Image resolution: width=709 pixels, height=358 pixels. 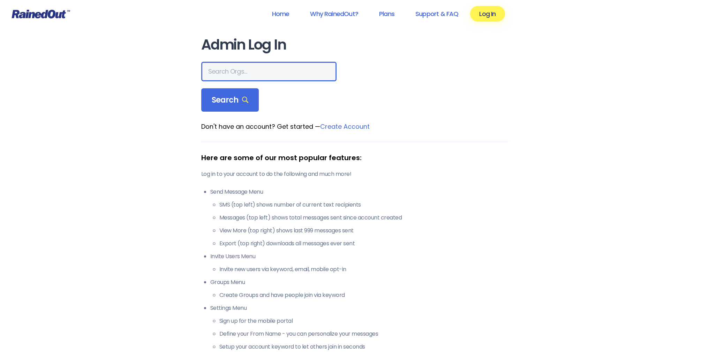 I want to click on li: Invite new users via keyword, email, mobile opt-in, so click(x=364, y=269).